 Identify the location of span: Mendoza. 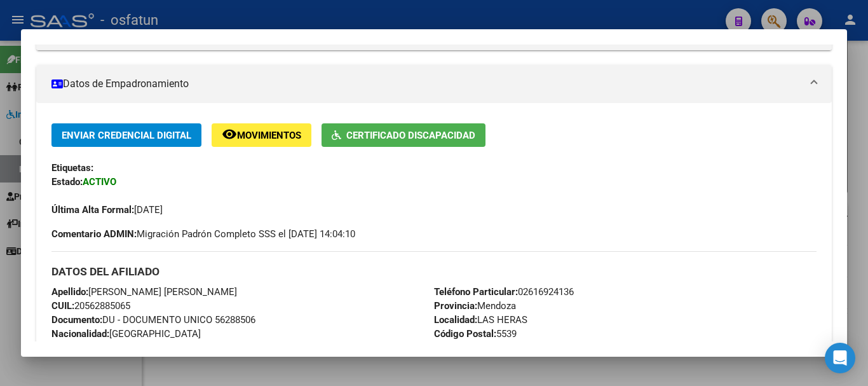
(475, 306).